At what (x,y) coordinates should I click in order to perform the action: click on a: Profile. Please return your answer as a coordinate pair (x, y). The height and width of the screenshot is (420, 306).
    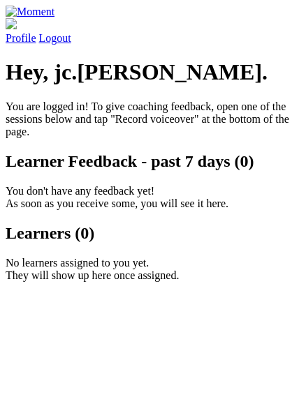
    Looking at the image, I should click on (153, 31).